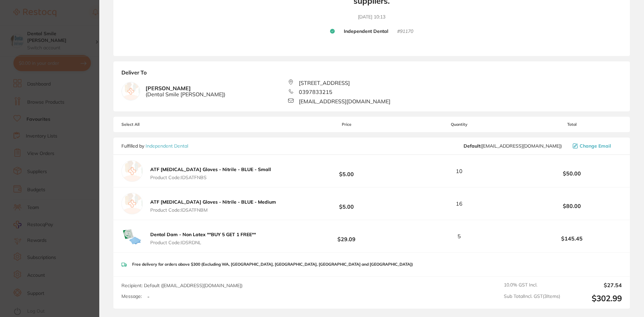 The image size is (644, 317). What do you see at coordinates (594, 298) in the screenshot?
I see `output: $302.99` at bounding box center [594, 298].